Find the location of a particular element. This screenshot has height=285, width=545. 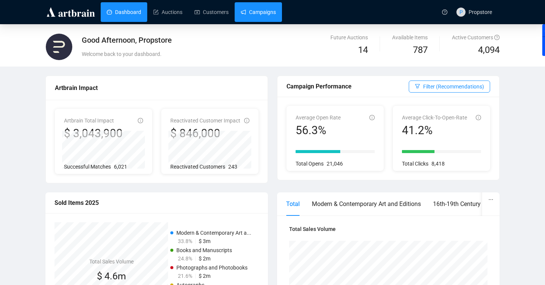

span: Total Opens is located at coordinates (309, 164).